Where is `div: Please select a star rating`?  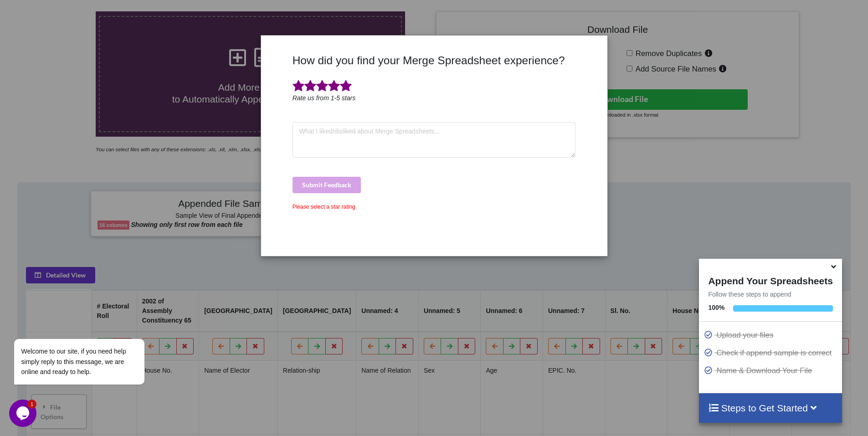 div: Please select a star rating is located at coordinates (434, 207).